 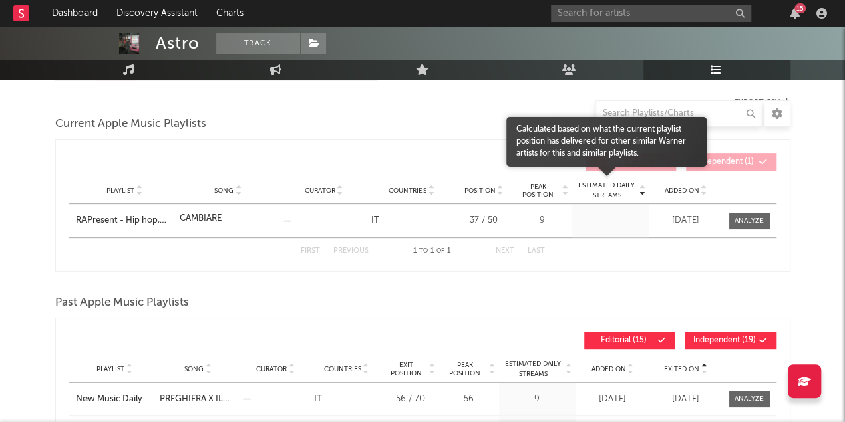 What do you see at coordinates (351, 250) in the screenshot?
I see `button: Previous` at bounding box center [351, 250].